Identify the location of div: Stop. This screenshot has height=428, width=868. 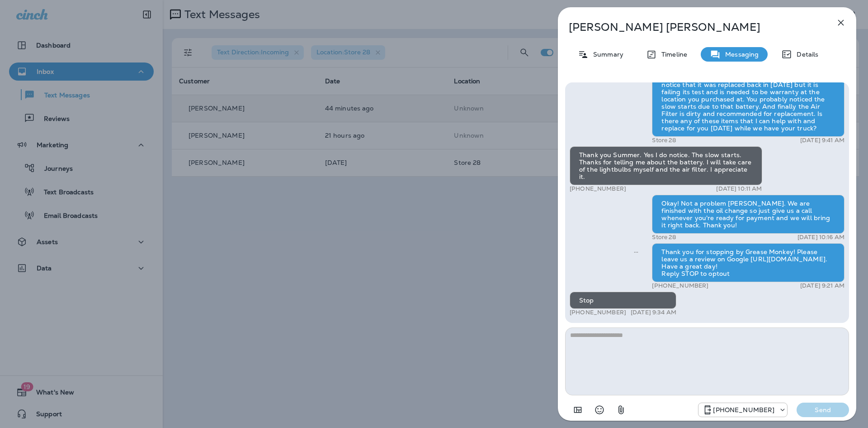
(623, 300).